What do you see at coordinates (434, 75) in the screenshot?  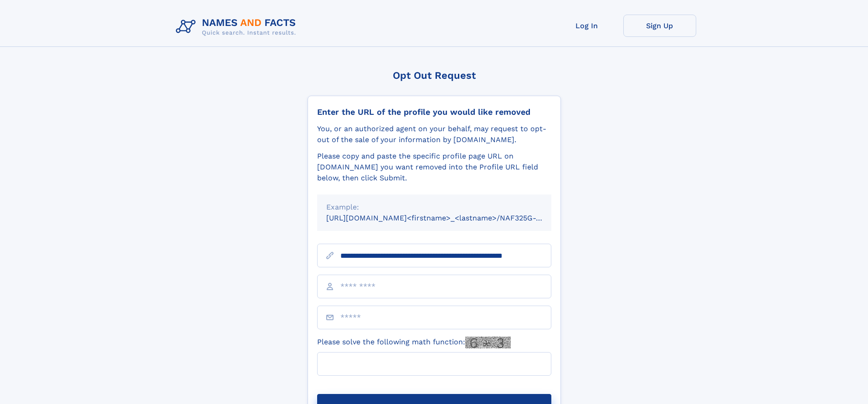 I see `div: Opt Out Request` at bounding box center [434, 75].